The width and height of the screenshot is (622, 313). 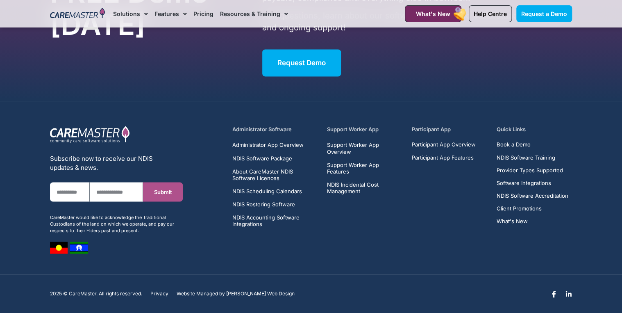 I want to click on a: Provider Types Supported, so click(x=533, y=170).